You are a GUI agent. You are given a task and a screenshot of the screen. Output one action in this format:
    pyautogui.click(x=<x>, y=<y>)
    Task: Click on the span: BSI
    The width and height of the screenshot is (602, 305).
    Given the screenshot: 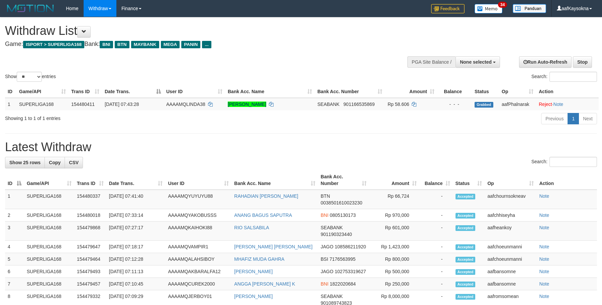 What is the action you would take?
    pyautogui.click(x=325, y=259)
    